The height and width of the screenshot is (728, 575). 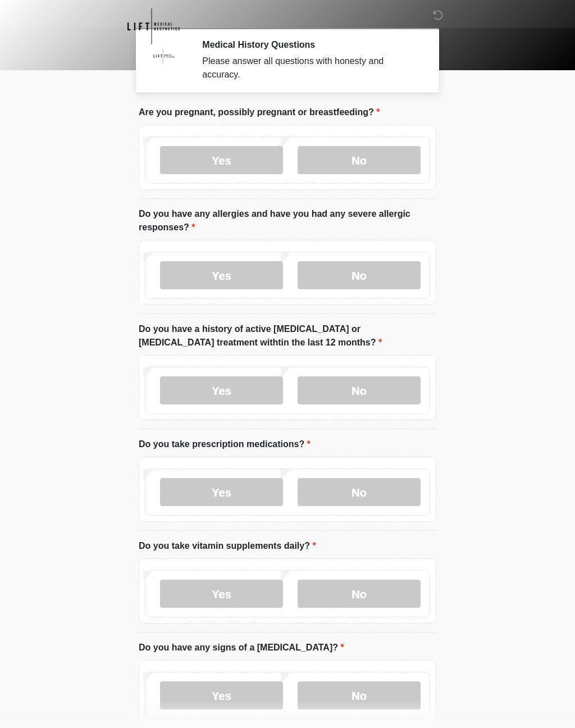 What do you see at coordinates (164, 56) in the screenshot?
I see `img: Agent Avatar` at bounding box center [164, 56].